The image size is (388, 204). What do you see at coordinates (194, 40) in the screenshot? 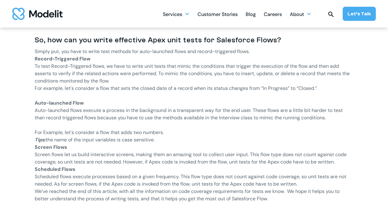
I see `h3: So, how can you write effective Apex unit tests for Salesforce Flows?` at bounding box center [194, 40].